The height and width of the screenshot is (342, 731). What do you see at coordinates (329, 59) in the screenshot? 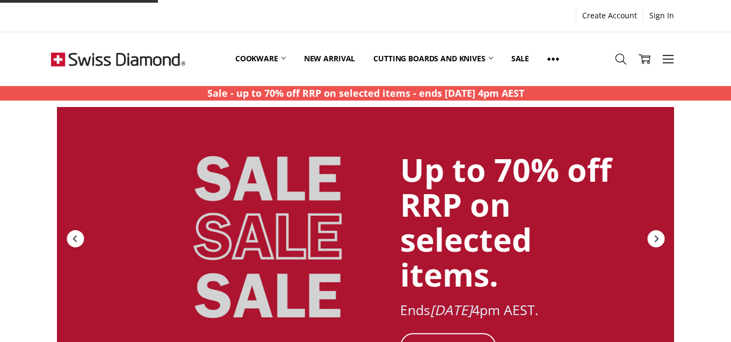
I see `a: New arrival` at bounding box center [329, 59].